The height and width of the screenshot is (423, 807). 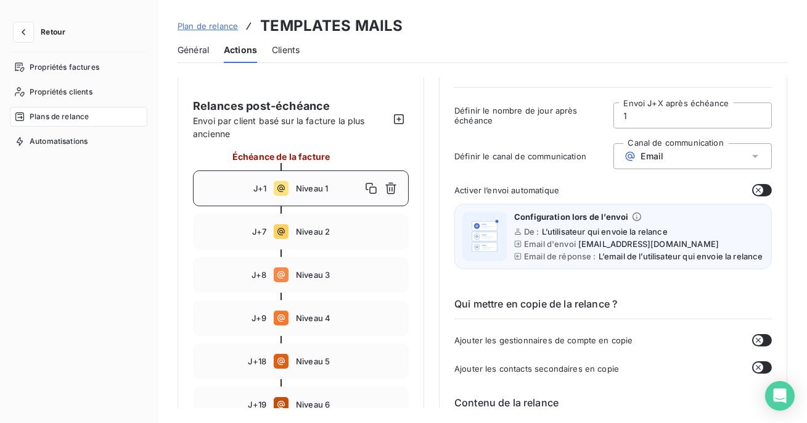 I want to click on span: De :, so click(x=532, y=231).